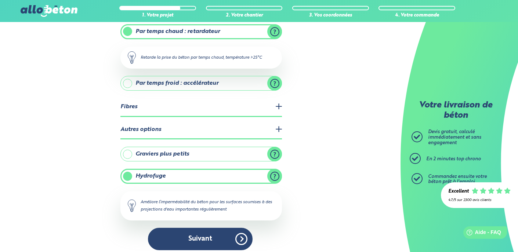 The width and height of the screenshot is (518, 252). Describe the element at coordinates (201, 130) in the screenshot. I see `legend: Autres options` at that location.